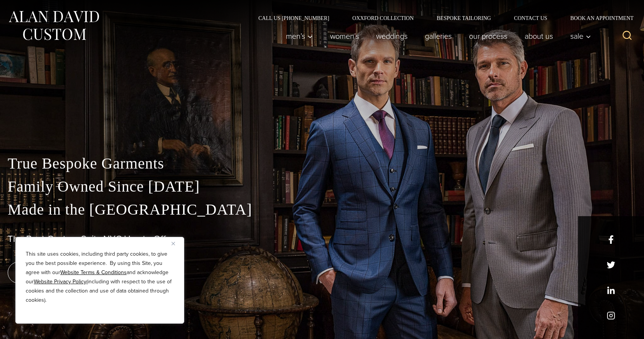 The height and width of the screenshot is (339, 644). What do you see at coordinates (392, 36) in the screenshot?
I see `a: weddings` at bounding box center [392, 36].